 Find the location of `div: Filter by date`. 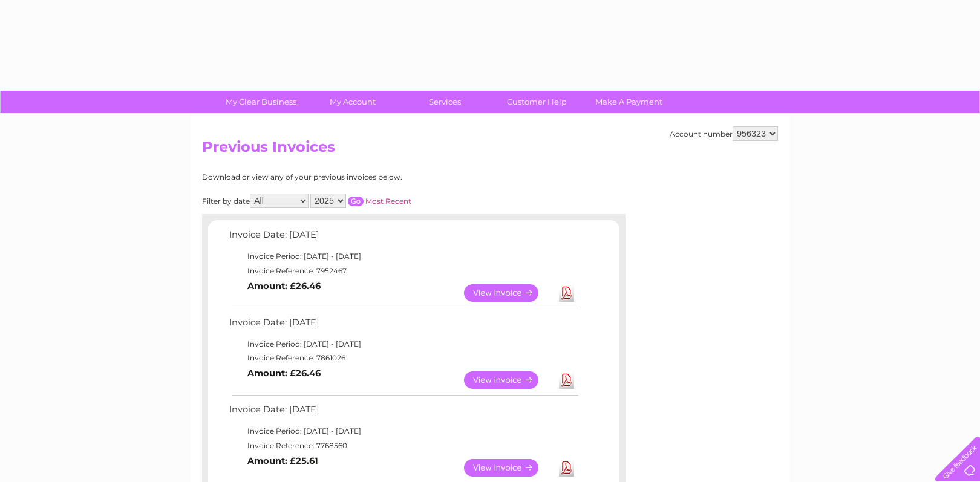

div: Filter by date is located at coordinates (360, 201).